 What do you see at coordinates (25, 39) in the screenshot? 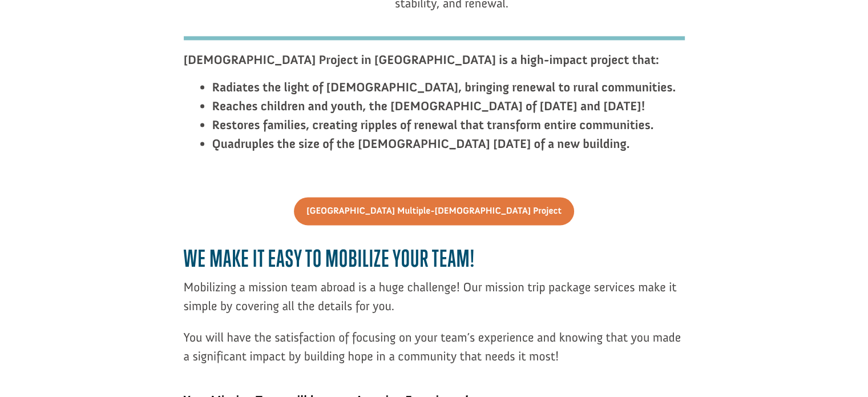
I see `img: US.png` at bounding box center [25, 39].